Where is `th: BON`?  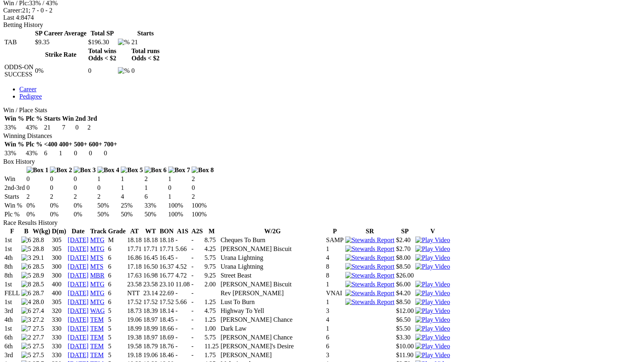 th: BON is located at coordinates (167, 231).